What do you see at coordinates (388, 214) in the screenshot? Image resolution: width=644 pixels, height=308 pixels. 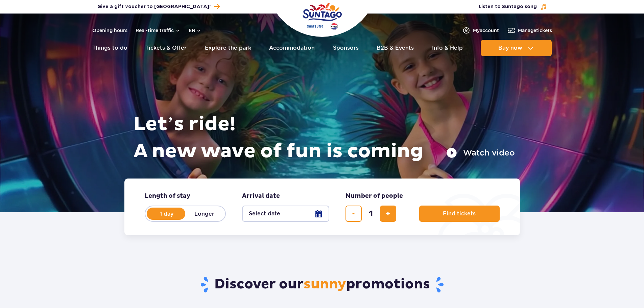 I see `button: add ticket` at bounding box center [388, 214].